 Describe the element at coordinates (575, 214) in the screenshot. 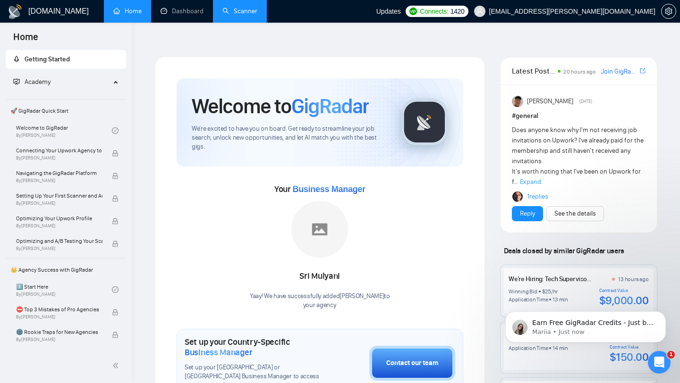

I see `a: See the details` at that location.